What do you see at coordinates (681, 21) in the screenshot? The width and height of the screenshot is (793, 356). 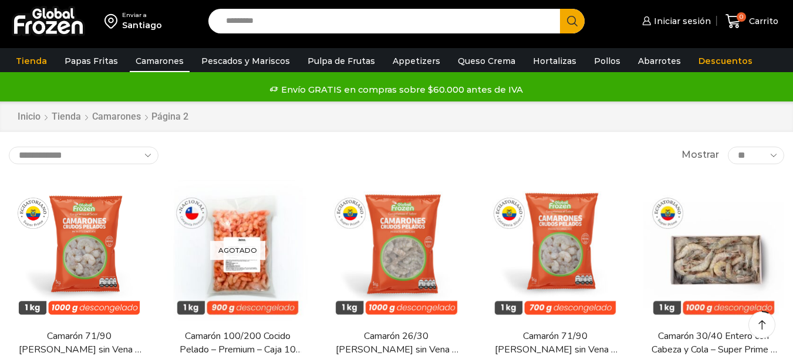 I see `span: Iniciar sesión` at bounding box center [681, 21].